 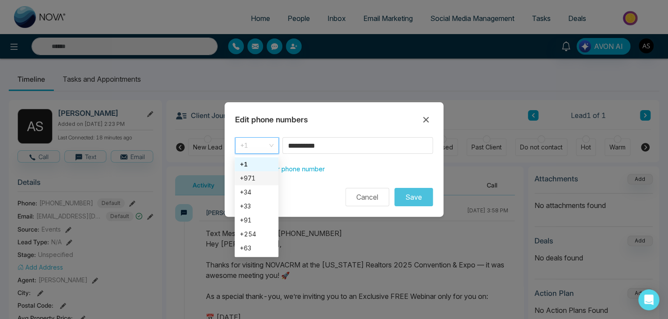 I want to click on div: +1, so click(x=256, y=164).